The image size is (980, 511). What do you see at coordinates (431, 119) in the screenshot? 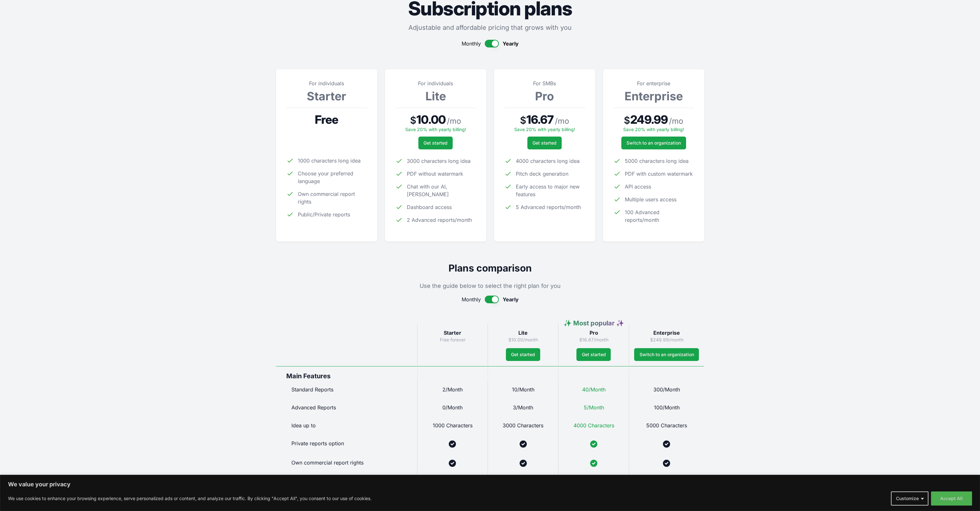
I see `span: 10.00` at bounding box center [431, 119].